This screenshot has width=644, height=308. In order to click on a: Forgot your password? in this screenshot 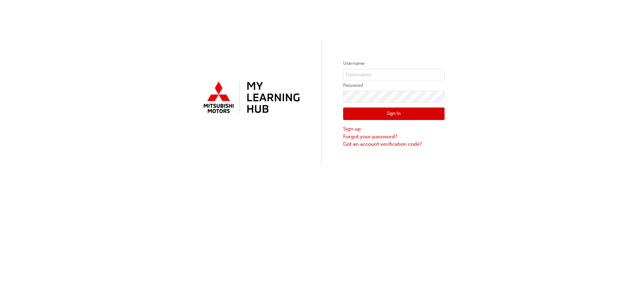, I will do `click(394, 136)`.